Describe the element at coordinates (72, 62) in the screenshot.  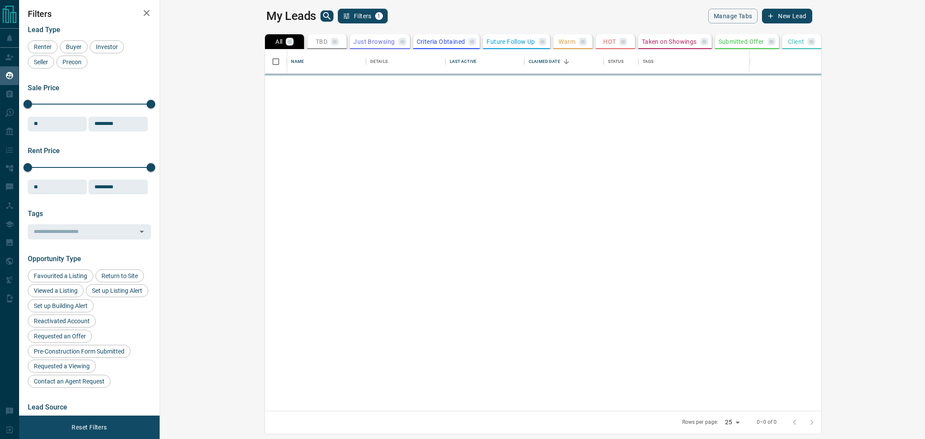
I see `div: Precon` at that location.